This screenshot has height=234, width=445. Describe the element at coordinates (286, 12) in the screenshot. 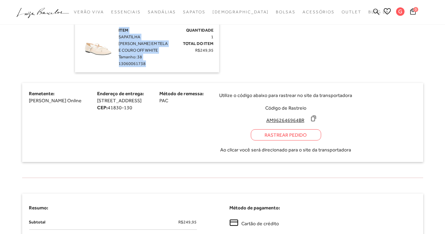

I see `span: Bolsas` at that location.